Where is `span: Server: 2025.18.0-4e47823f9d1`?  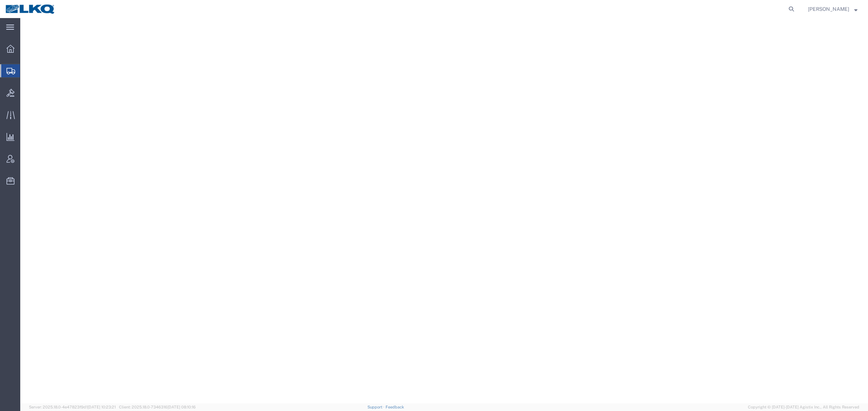 span: Server: 2025.18.0-4e47823f9d1 is located at coordinates (72, 407).